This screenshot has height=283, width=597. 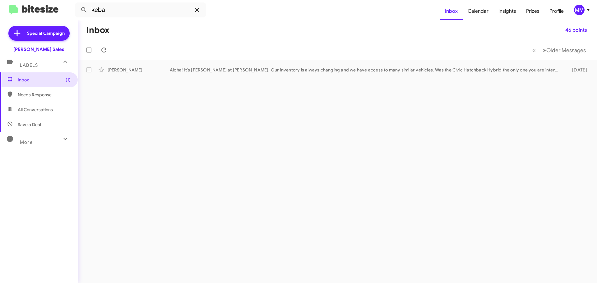 I want to click on a: Insights, so click(x=507, y=11).